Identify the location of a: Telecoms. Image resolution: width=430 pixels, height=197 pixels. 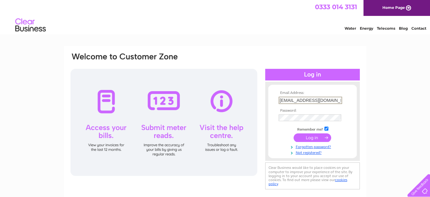
(386, 28).